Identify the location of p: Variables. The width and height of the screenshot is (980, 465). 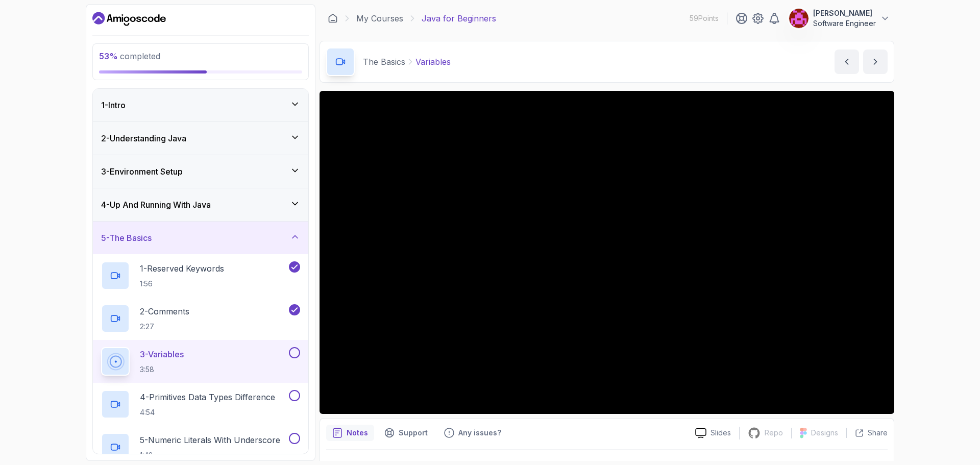
(433, 62).